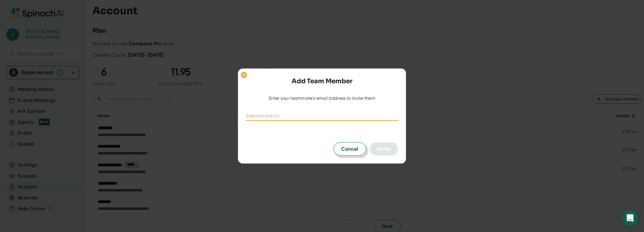 The height and width of the screenshot is (232, 644). Describe the element at coordinates (384, 148) in the screenshot. I see `span: Invite` at that location.